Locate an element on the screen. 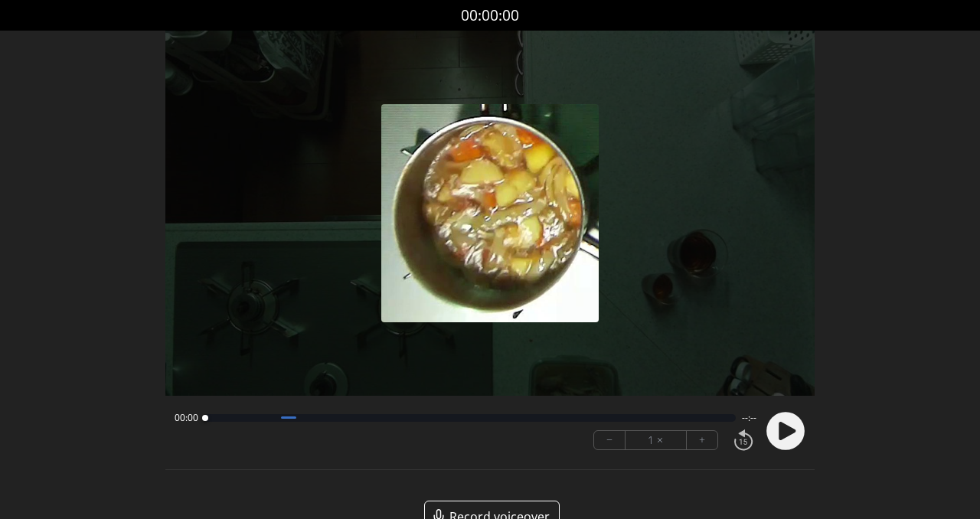 Image resolution: width=980 pixels, height=519 pixels. a: 00:00:00 is located at coordinates (490, 16).